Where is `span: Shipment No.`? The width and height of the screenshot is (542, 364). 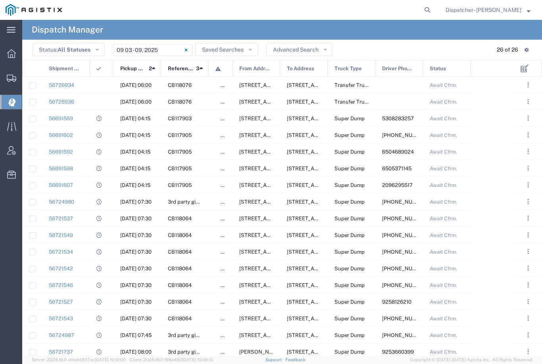
span: Shipment No. is located at coordinates (65, 69).